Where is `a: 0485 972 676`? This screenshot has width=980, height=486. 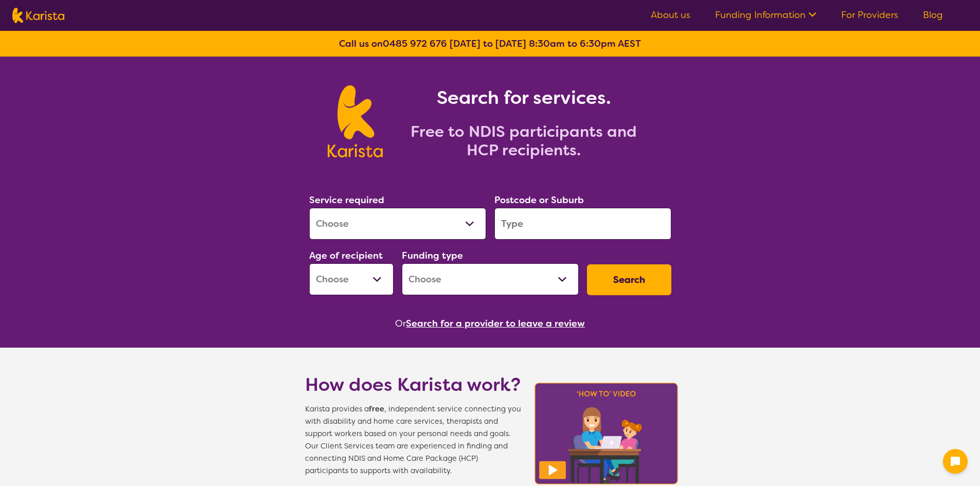 a: 0485 972 676 is located at coordinates (415, 44).